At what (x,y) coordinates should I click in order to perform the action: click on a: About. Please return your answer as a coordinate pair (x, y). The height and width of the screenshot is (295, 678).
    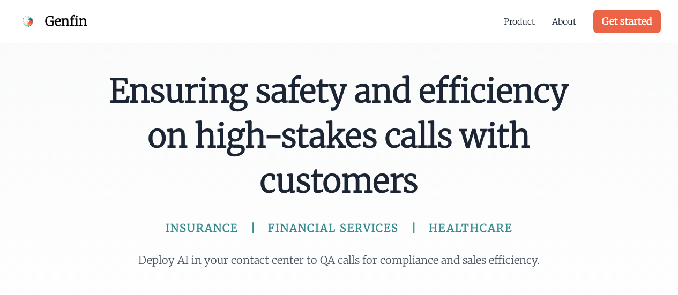
    Looking at the image, I should click on (564, 21).